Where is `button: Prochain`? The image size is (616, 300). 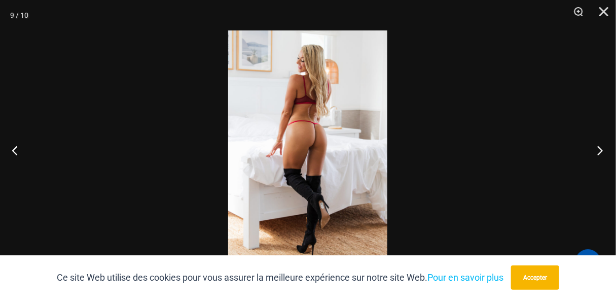
button: Prochain is located at coordinates (597, 150).